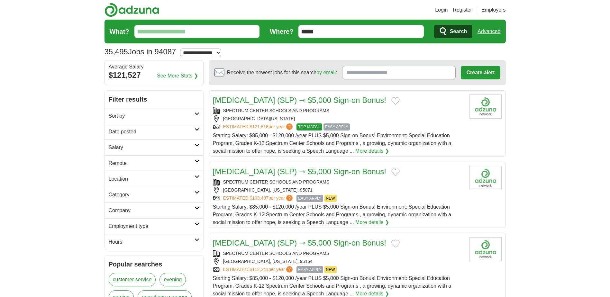 This screenshot has height=297, width=610. What do you see at coordinates (154, 242) in the screenshot?
I see `a: Hours` at bounding box center [154, 242].